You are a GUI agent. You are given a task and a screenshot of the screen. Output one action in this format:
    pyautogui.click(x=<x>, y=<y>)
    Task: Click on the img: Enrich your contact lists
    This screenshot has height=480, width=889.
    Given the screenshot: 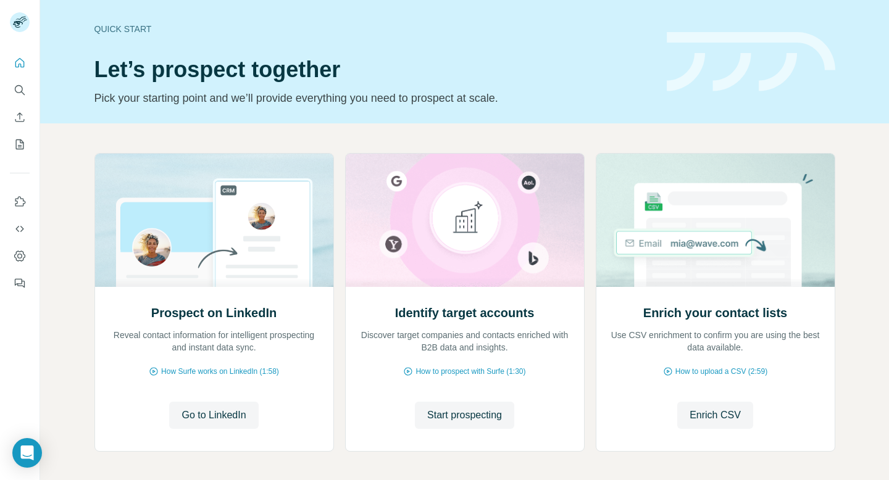 What is the action you would take?
    pyautogui.click(x=716, y=220)
    